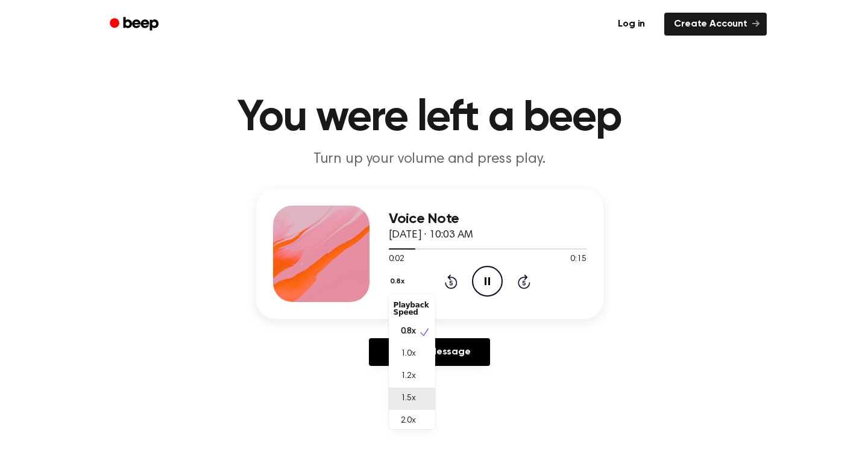  What do you see at coordinates (408, 354) in the screenshot?
I see `span: 1.0x` at bounding box center [408, 354].